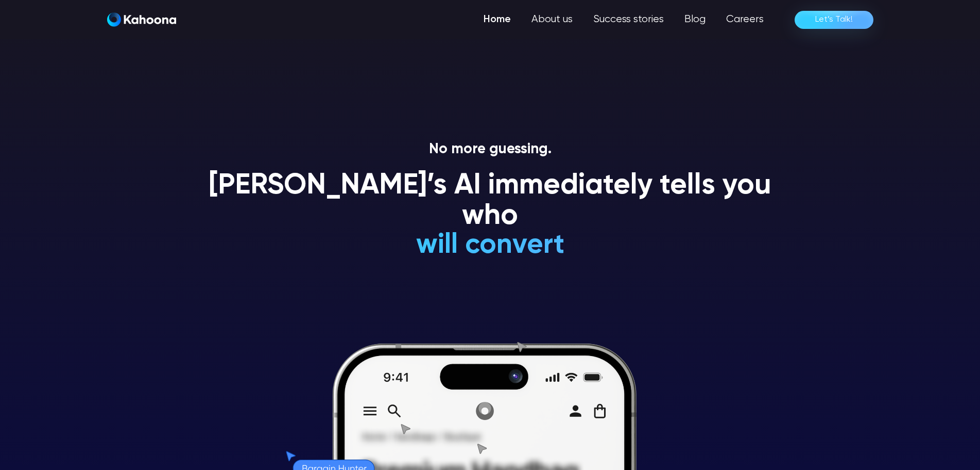 This screenshot has width=980, height=470. I want to click on a: About us, so click(552, 19).